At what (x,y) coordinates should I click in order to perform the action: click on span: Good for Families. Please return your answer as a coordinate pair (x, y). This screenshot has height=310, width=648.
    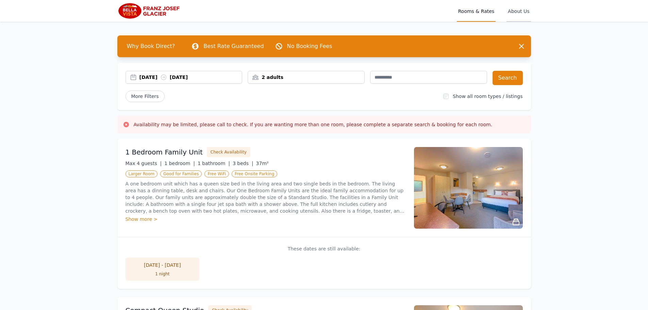
    Looking at the image, I should click on (181, 174).